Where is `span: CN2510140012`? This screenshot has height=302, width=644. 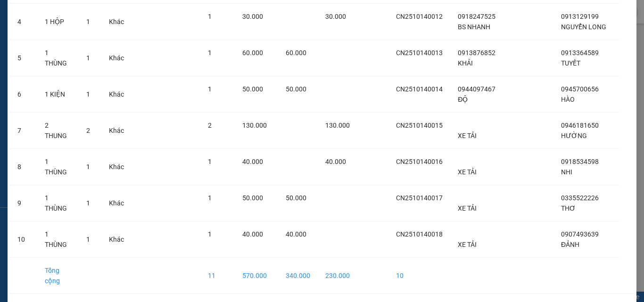 span: CN2510140012 is located at coordinates (419, 16).